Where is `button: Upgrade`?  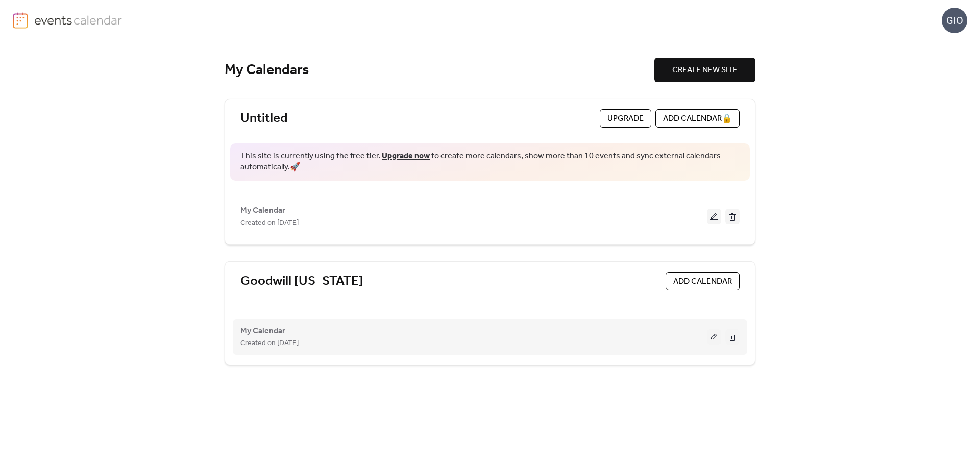 button: Upgrade is located at coordinates (625, 118).